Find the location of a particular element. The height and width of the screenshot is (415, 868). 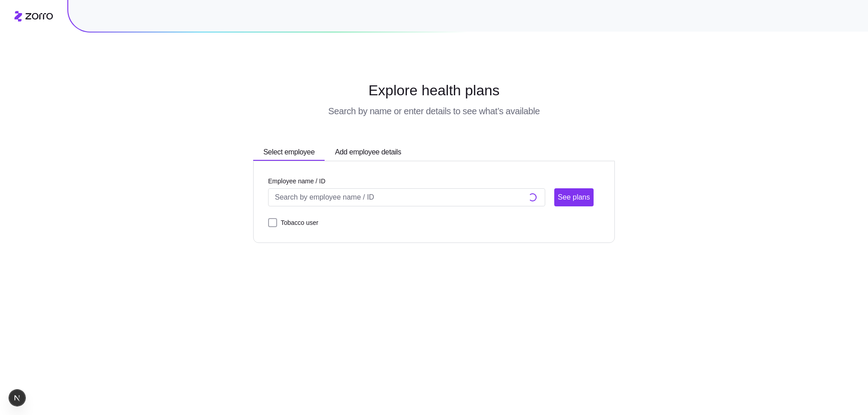

label: Employee name / ID is located at coordinates (296, 182).